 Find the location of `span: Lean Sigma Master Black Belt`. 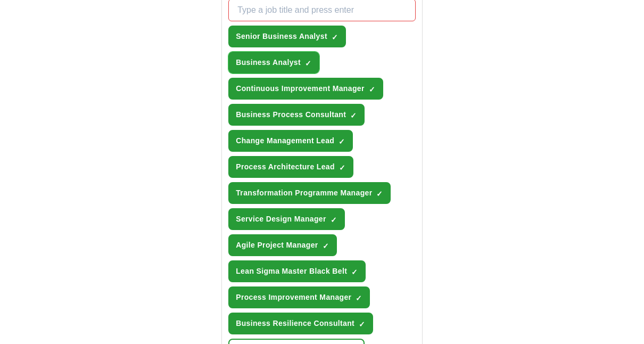

span: Lean Sigma Master Black Belt is located at coordinates (291, 271).